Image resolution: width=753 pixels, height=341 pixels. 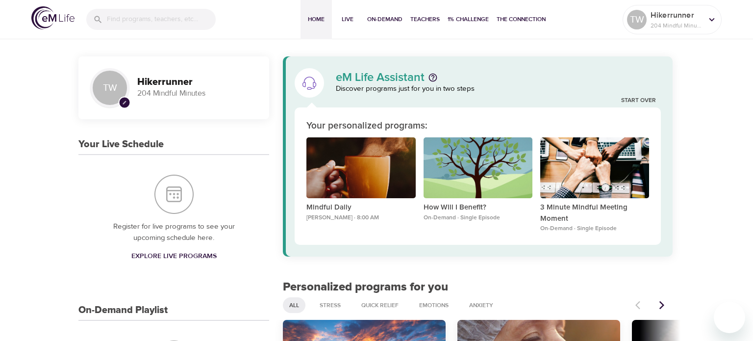 I want to click on p: eM Life Assistant, so click(x=380, y=77).